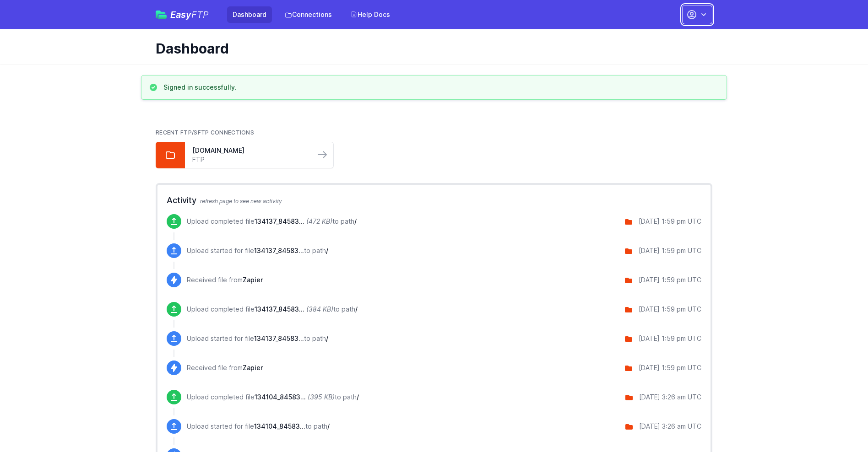 Image resolution: width=868 pixels, height=452 pixels. Describe the element at coordinates (308, 15) in the screenshot. I see `a: Connections` at that location.